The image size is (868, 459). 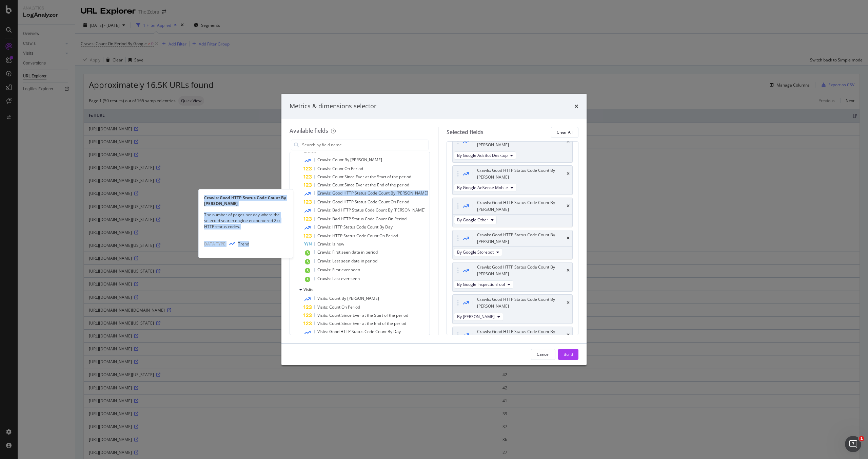 I want to click on span: Crawls: Count Since Ever at the Start of the period, so click(x=364, y=176).